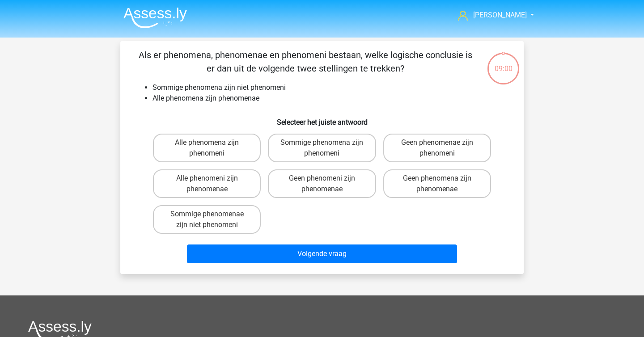 The height and width of the screenshot is (337, 644). Describe the element at coordinates (331, 87) in the screenshot. I see `li: Sommige phenomena zijn niet phenomeni` at that location.